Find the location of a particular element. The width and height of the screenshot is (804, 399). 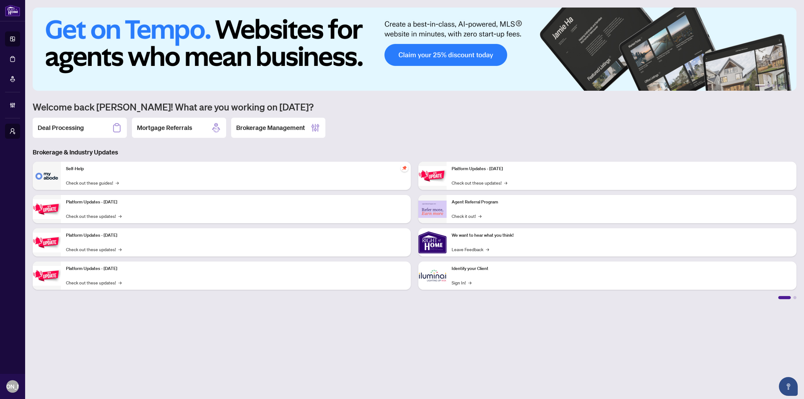

p: Identify your Client is located at coordinates (621, 269).